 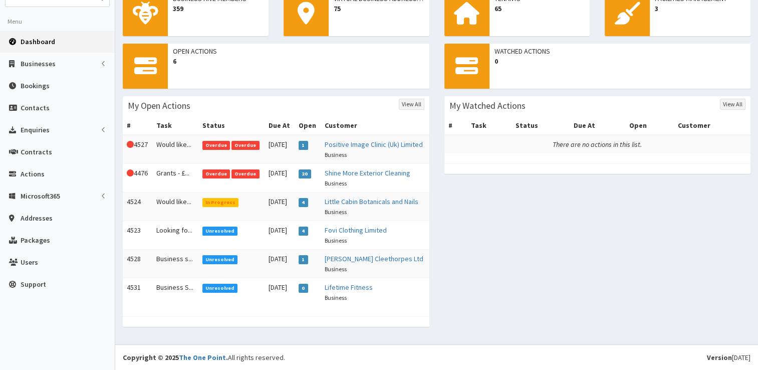 What do you see at coordinates (374, 144) in the screenshot?
I see `a: Positive Image Clinic (Uk) Limited` at bounding box center [374, 144].